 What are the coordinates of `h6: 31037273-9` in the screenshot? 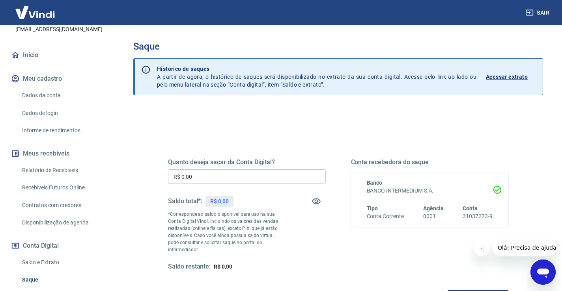 It's located at (477, 216).